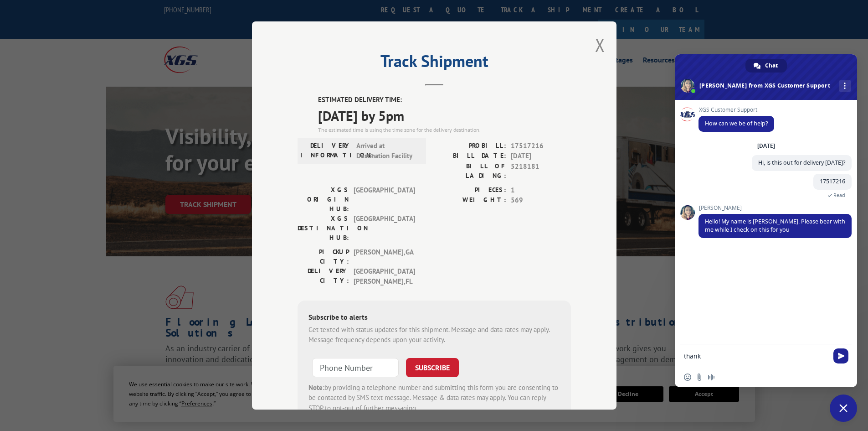 The height and width of the screenshot is (431, 868). What do you see at coordinates (323, 199) in the screenshot?
I see `label: XGS ORIGIN HUB:` at bounding box center [323, 199].